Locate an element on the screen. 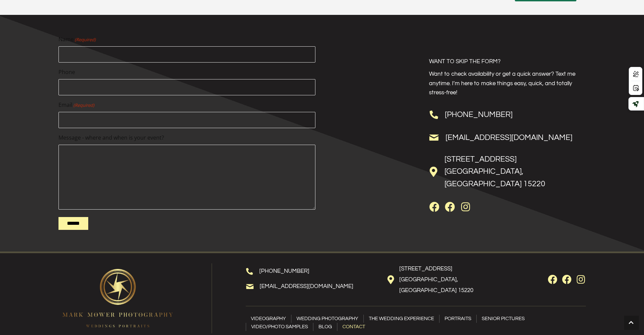 This screenshot has width=644, height=335. img: Color logo - no background is located at coordinates (117, 298).